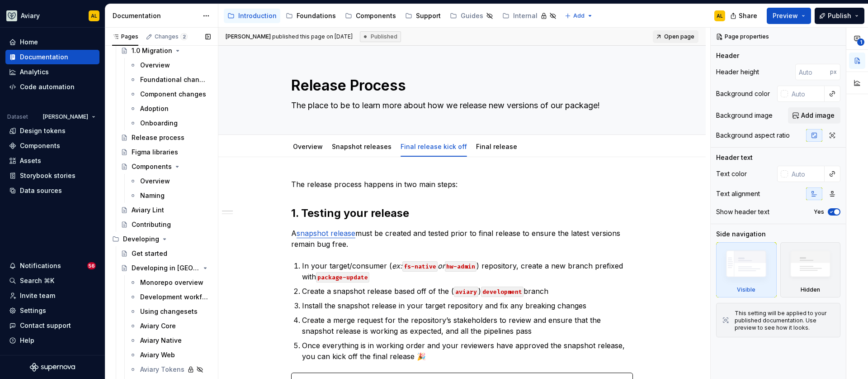 The height and width of the screenshot is (379, 868). I want to click on a: Design tokens, so click(52, 131).